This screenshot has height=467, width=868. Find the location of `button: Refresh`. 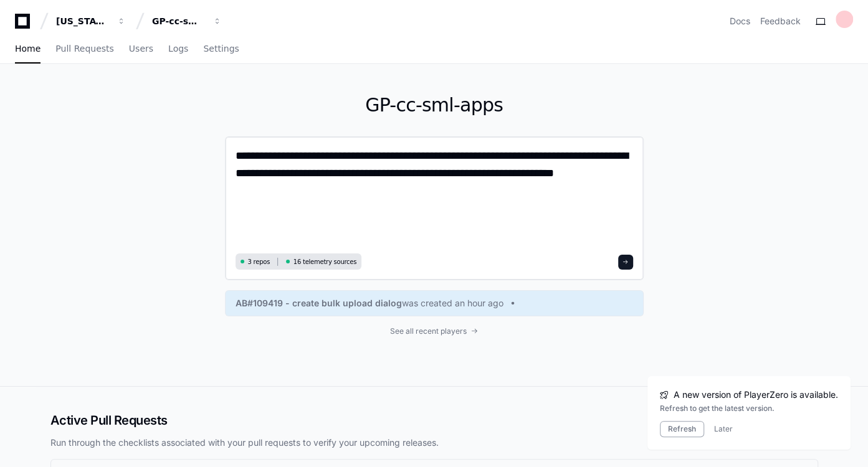

button: Refresh is located at coordinates (682, 429).